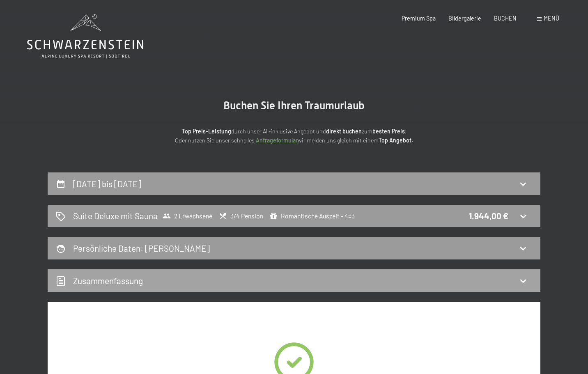 This screenshot has width=588, height=374. What do you see at coordinates (389, 131) in the screenshot?
I see `strong: besten Preis` at bounding box center [389, 131].